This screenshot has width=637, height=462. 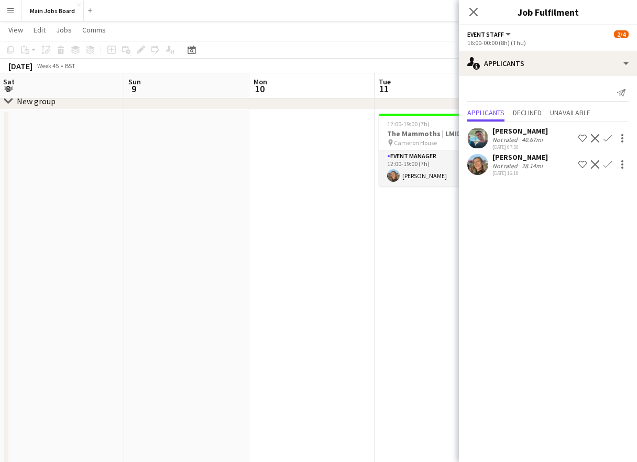 I want to click on a: Jobs, so click(x=64, y=30).